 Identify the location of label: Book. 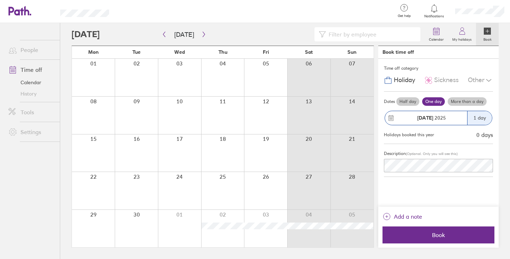
(488, 39).